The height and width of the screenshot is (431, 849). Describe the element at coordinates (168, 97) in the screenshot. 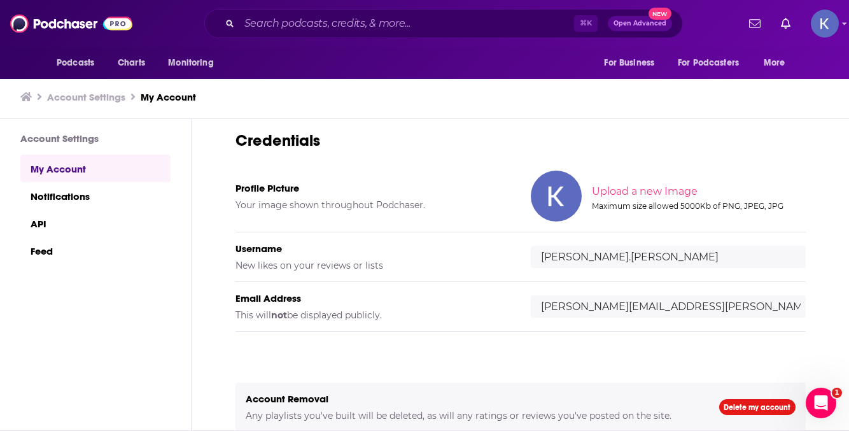

I see `h3: My Account` at that location.